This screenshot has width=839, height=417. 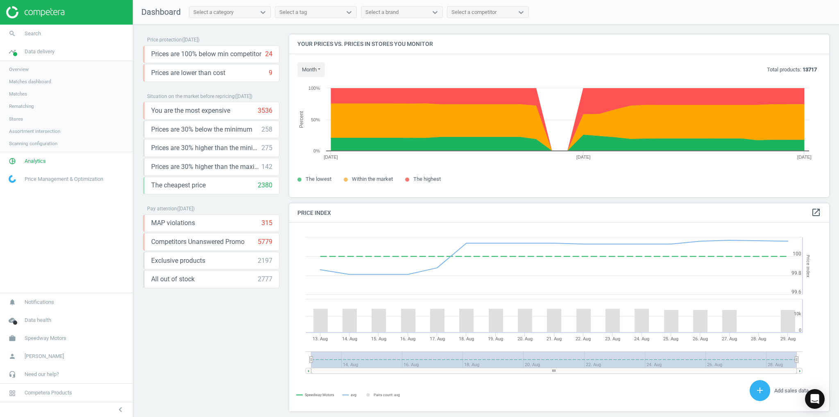 I want to click on tspan: Speedway Motors, so click(x=320, y=395).